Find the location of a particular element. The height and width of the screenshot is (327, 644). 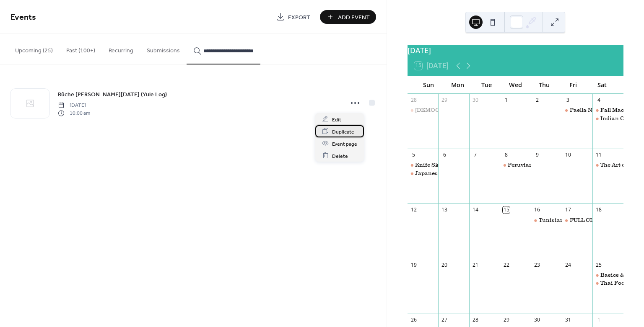

div: 31 is located at coordinates (568, 320).